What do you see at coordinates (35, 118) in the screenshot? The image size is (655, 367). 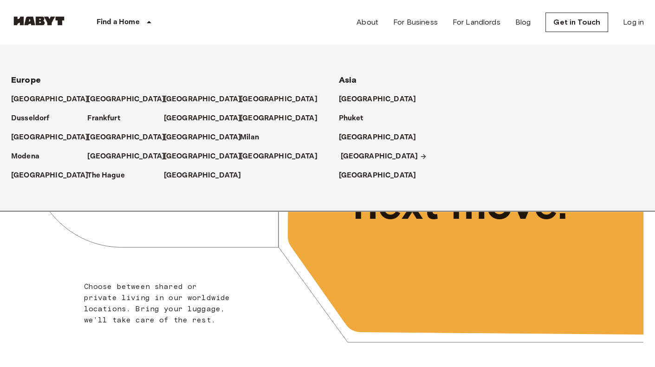 I see `a: Dusseldorf` at bounding box center [35, 118].